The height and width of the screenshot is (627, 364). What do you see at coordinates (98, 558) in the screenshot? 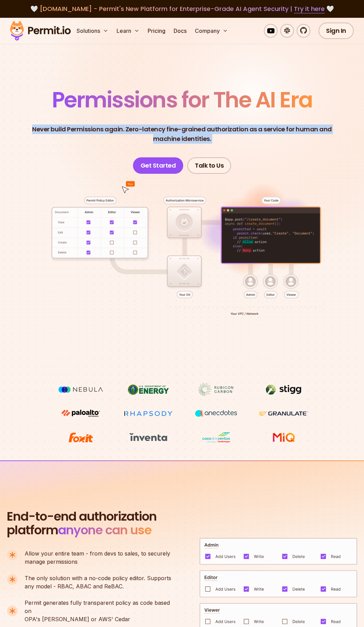
I see `p: manage permissions` at bounding box center [98, 558].